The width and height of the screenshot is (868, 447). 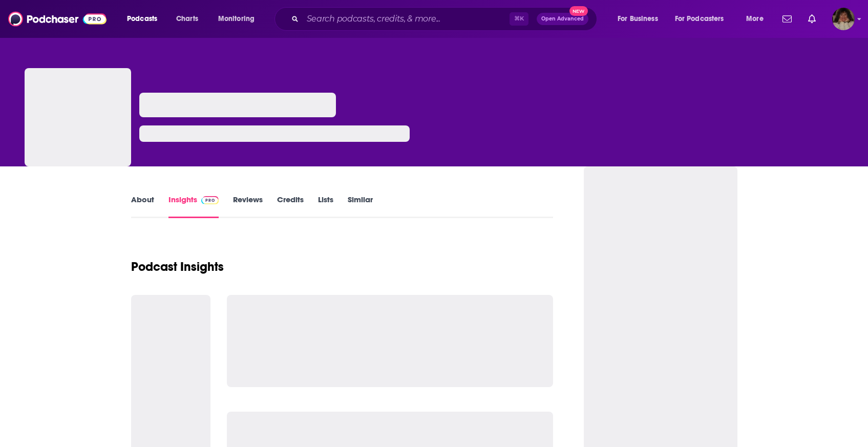 What do you see at coordinates (579, 11) in the screenshot?
I see `span: New` at bounding box center [579, 11].